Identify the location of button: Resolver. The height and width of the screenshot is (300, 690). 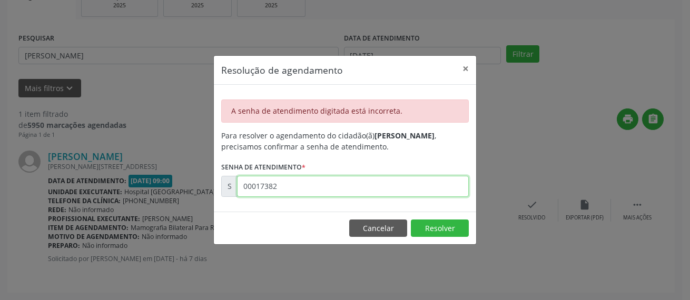
(440, 229).